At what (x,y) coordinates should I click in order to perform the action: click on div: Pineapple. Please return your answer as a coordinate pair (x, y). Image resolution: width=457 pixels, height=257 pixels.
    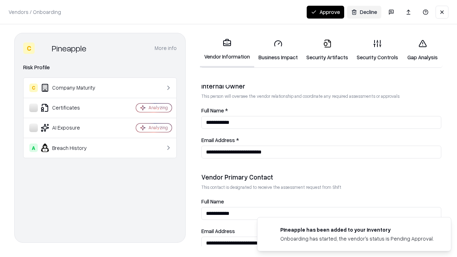
    Looking at the image, I should click on (69, 48).